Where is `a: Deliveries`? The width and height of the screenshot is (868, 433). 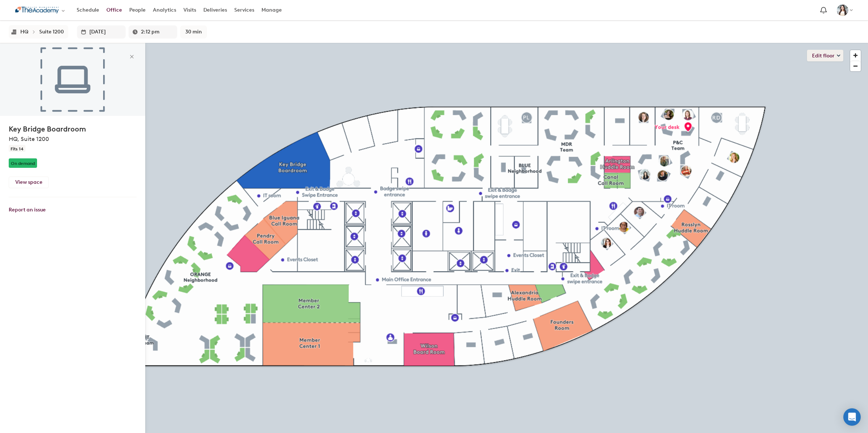 a: Deliveries is located at coordinates (215, 10).